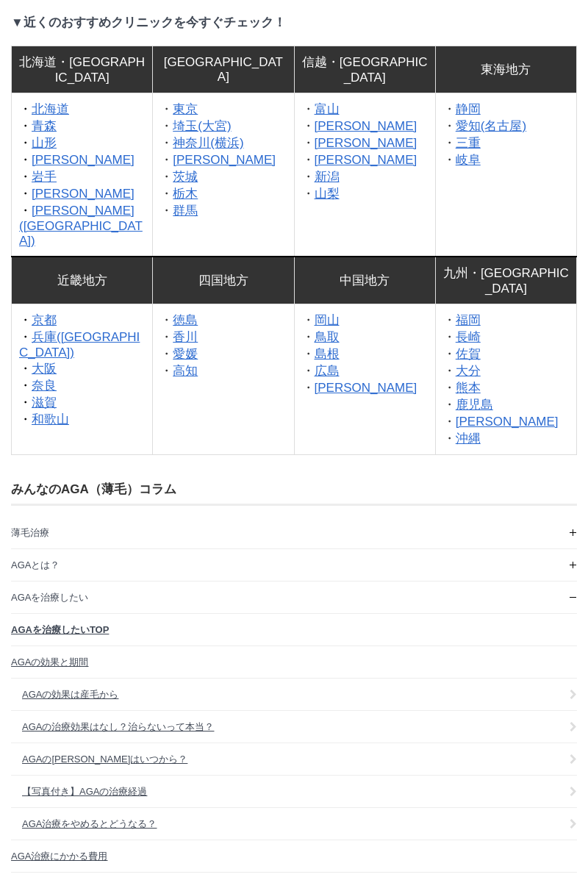 This screenshot has height=880, width=588. What do you see at coordinates (44, 319) in the screenshot?
I see `a: 京都` at bounding box center [44, 319].